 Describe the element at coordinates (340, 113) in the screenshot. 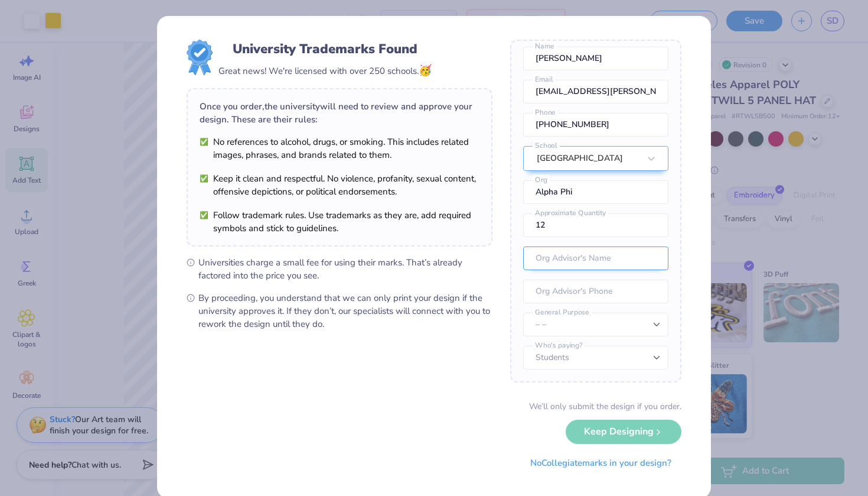

I see `div: Once you order, the university will need to review and approve your design. These are their rules:` at that location.